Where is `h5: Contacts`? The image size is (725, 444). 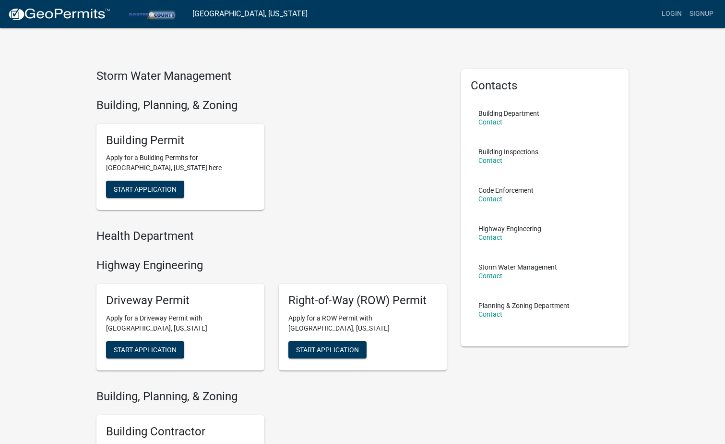
h5: Contacts is located at coordinates (545, 85).